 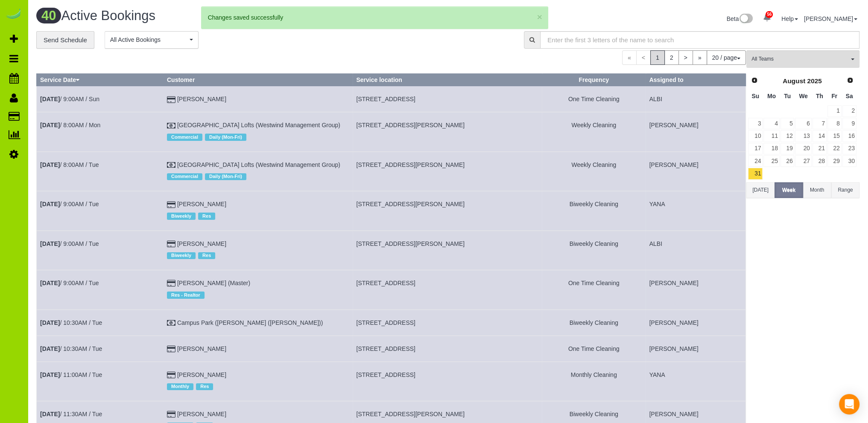 I want to click on span: Daily (Mon-Fri), so click(x=225, y=177).